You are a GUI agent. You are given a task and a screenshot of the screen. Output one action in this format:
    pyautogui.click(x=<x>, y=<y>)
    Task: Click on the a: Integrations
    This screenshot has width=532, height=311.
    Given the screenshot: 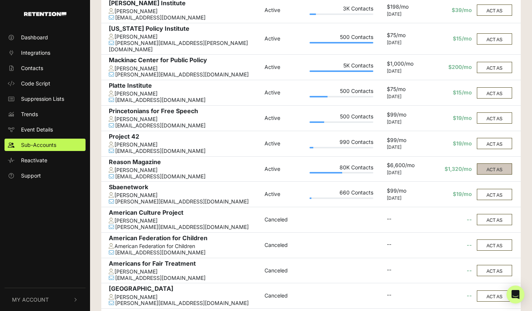 What is the action you would take?
    pyautogui.click(x=45, y=52)
    